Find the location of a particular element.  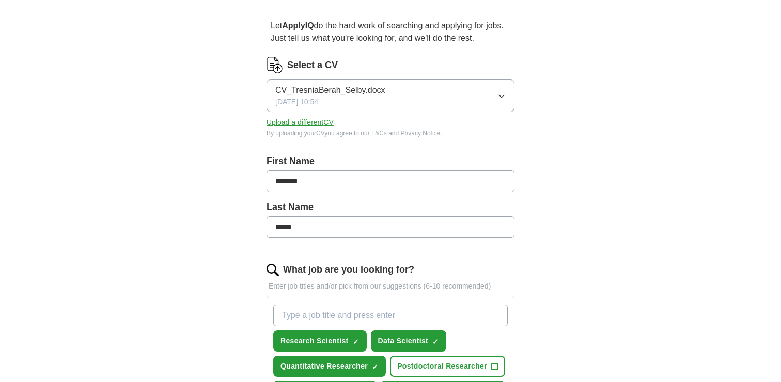

p: Enter job titles and/or pick from our suggestions (6-10 recommended) is located at coordinates (390, 286).